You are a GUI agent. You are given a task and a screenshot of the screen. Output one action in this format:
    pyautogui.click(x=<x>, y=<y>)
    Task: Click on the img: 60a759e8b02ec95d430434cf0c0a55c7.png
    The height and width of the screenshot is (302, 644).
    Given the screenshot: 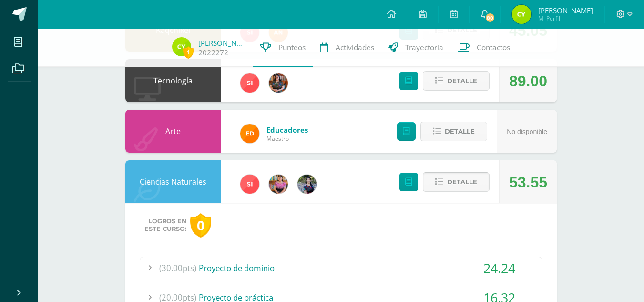 What is the action you would take?
    pyautogui.click(x=278, y=83)
    